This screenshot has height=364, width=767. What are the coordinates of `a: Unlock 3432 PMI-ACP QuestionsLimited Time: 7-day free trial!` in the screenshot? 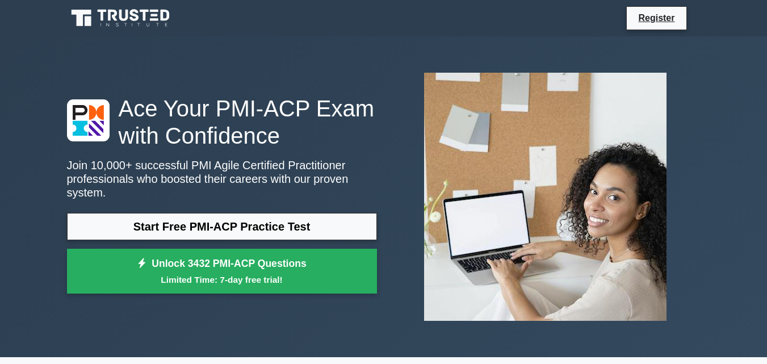 It's located at (222, 272).